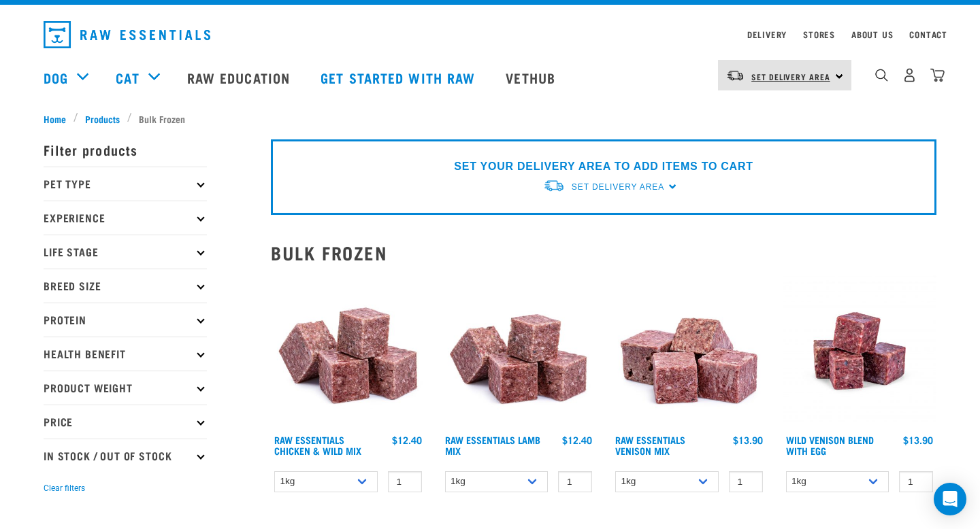 The image size is (980, 529). Describe the element at coordinates (519, 351) in the screenshot. I see `img: ?1041 RE Lamb Mix 01` at that location.